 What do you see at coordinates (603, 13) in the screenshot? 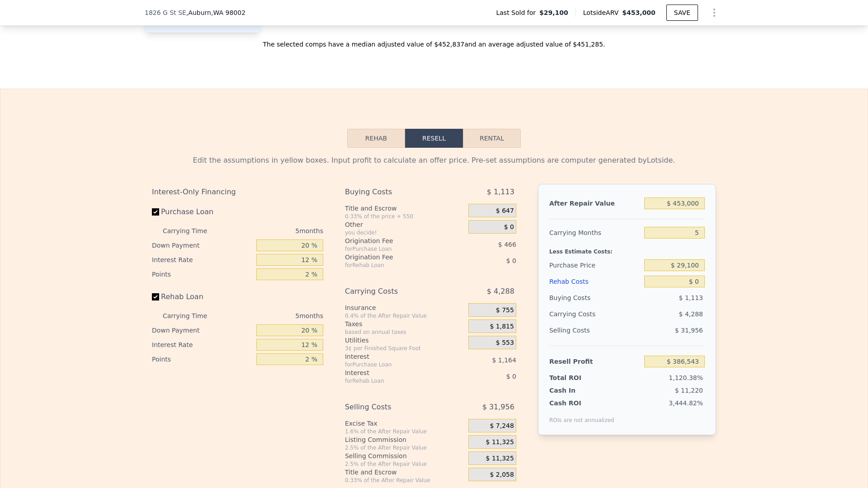
I see `span: Lotside ARV` at bounding box center [603, 13].